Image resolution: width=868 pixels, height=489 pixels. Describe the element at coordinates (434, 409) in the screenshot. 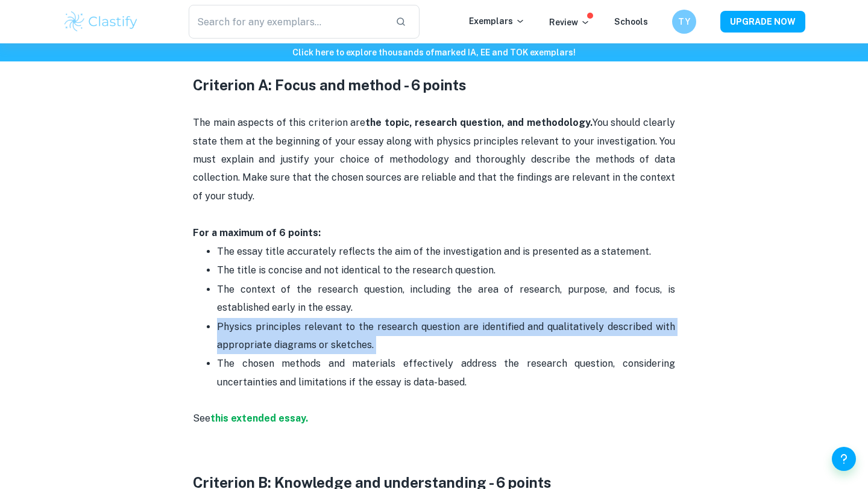

I see `p: See` at that location.